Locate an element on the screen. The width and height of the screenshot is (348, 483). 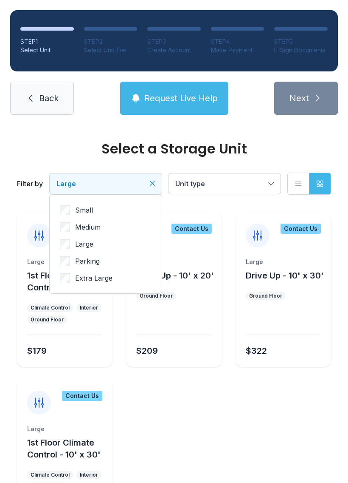
div: Select Unit Tier is located at coordinates (111, 50).